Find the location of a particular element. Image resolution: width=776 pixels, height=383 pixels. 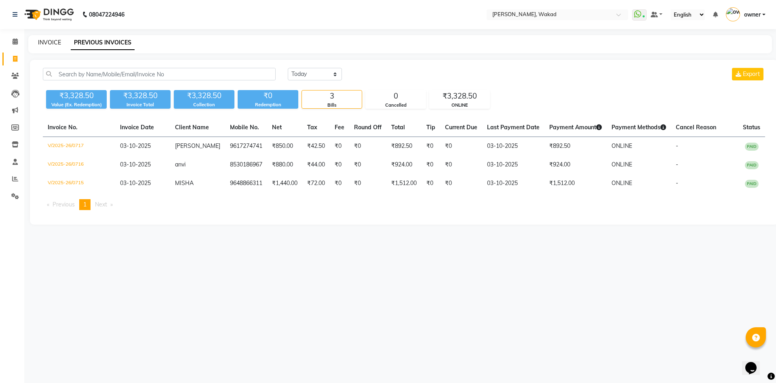

div: ONLINE is located at coordinates (460, 105).